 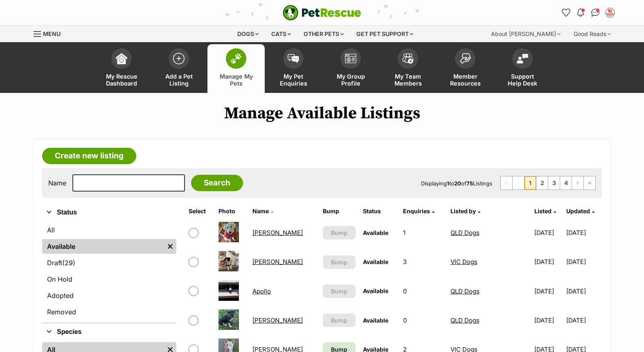 What do you see at coordinates (322, 13) in the screenshot?
I see `img: logo-e224e6f780fb5917bec1dbf3a21bbac754714ae5b6737aabdf751b685950b380.svg` at bounding box center [322, 13].